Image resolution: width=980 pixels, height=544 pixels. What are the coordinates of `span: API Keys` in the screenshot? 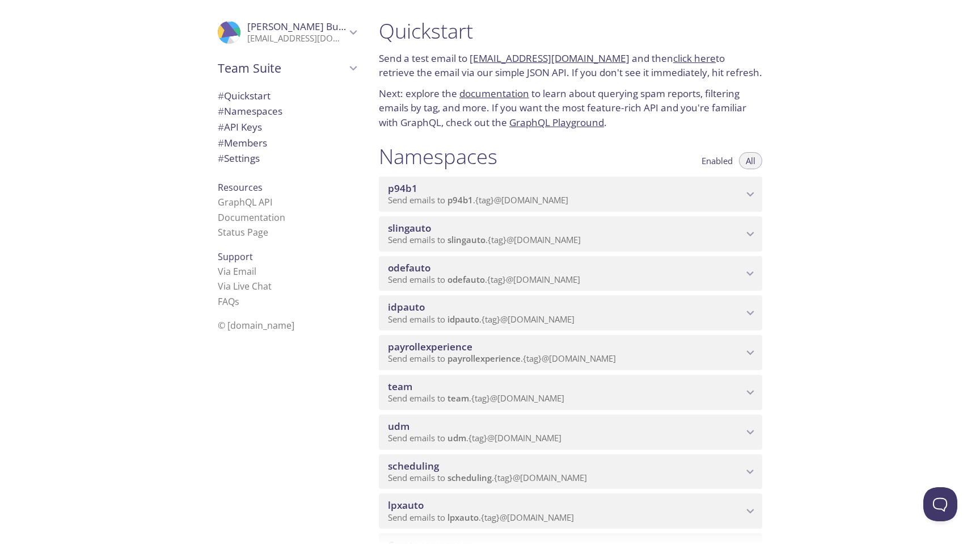 It's located at (240, 127).